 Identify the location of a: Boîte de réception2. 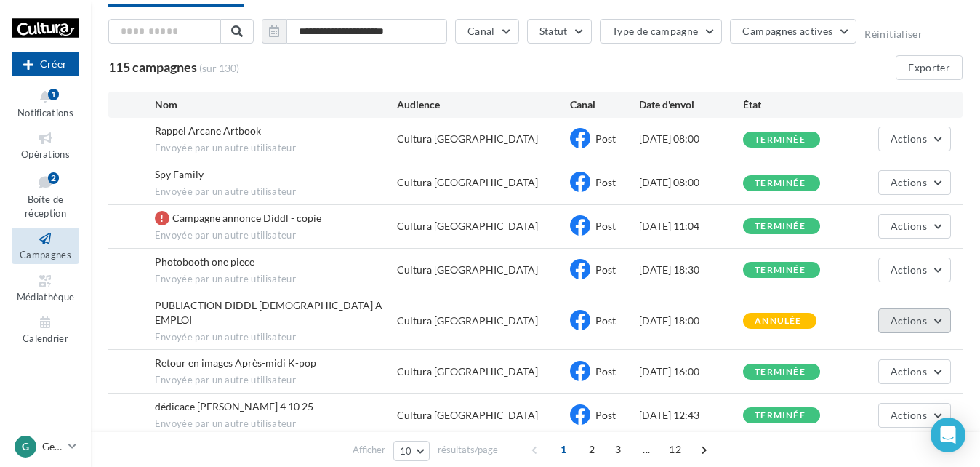
(45, 196).